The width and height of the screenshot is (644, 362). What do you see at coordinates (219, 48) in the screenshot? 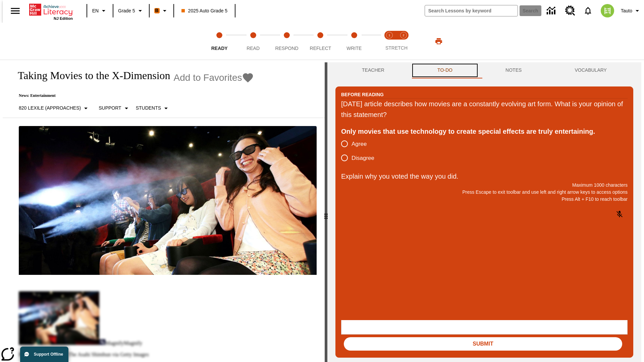
I see `span: Ready` at bounding box center [219, 48].